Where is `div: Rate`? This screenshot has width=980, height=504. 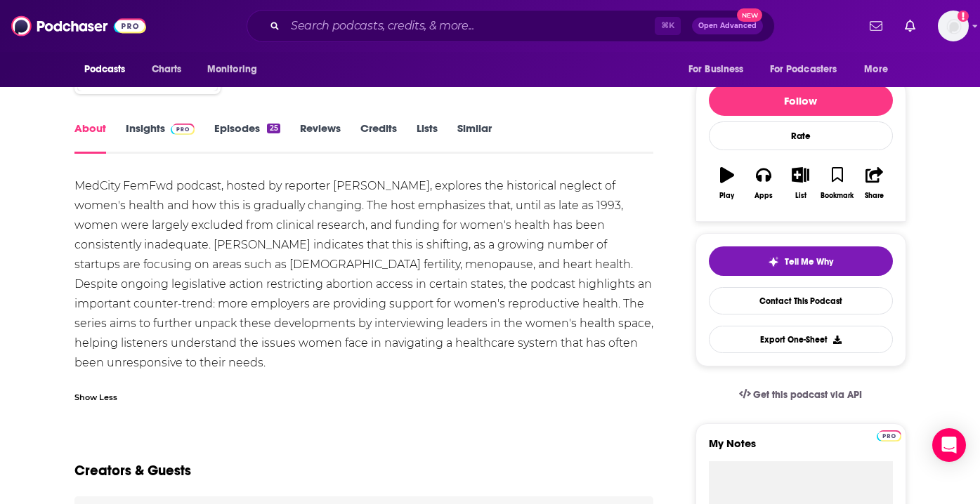 div: Rate is located at coordinates (801, 136).